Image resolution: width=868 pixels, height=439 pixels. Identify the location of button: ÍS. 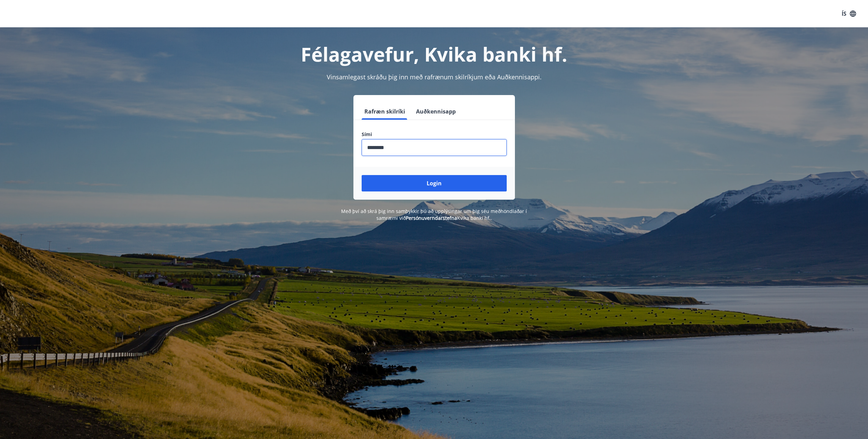
(849, 14).